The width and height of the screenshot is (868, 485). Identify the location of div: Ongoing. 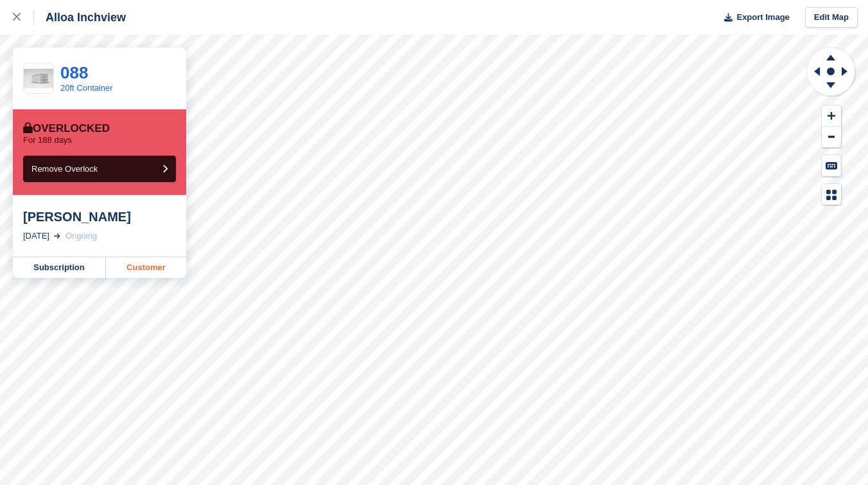
(81, 236).